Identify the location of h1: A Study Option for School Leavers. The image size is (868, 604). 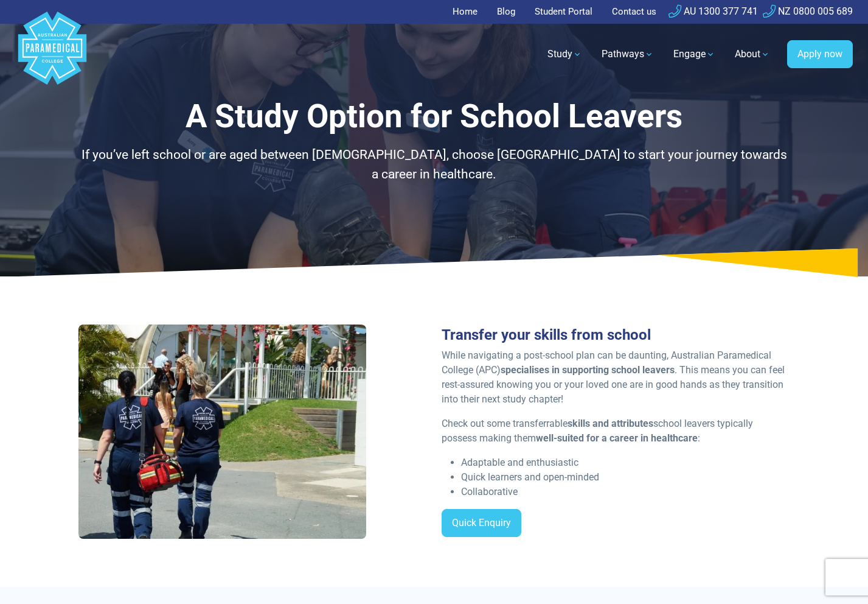
(434, 116).